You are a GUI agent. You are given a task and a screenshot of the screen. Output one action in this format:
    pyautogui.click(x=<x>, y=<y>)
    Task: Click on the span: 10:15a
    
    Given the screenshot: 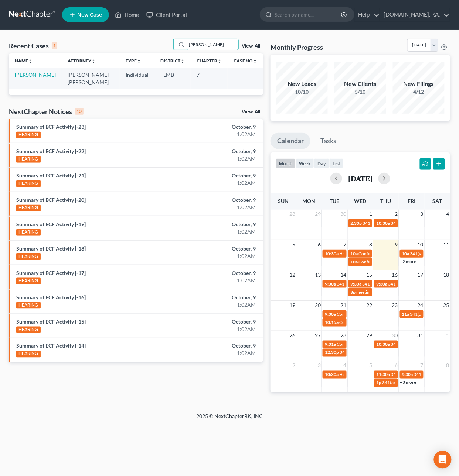 What is the action you would take?
    pyautogui.click(x=331, y=322)
    